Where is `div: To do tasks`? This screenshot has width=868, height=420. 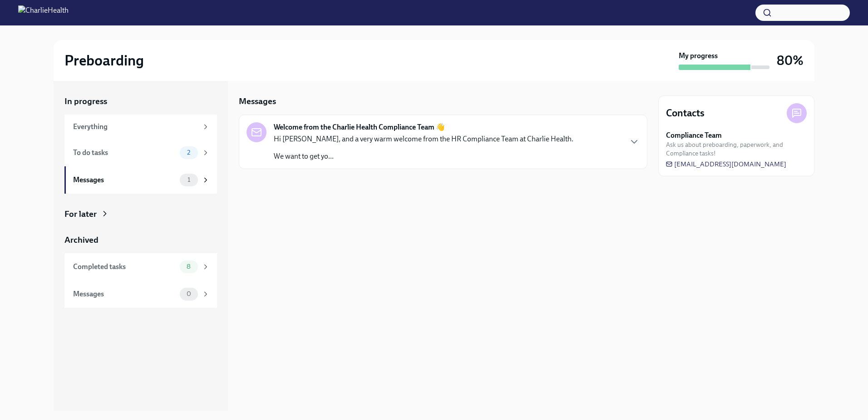
div: To do tasks is located at coordinates (124, 153).